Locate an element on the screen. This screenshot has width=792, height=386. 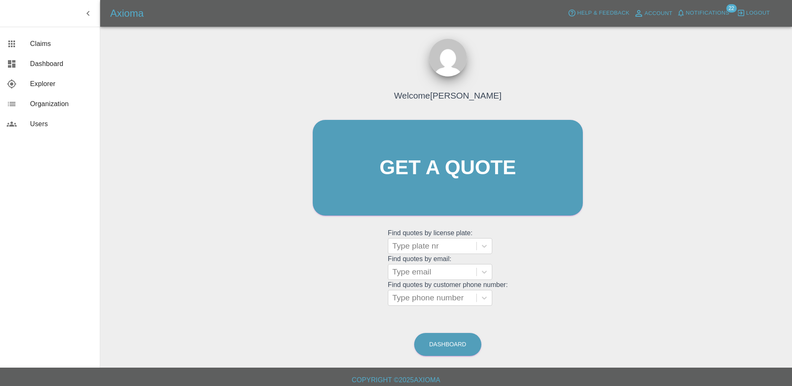
button: Logout is located at coordinates (753, 13).